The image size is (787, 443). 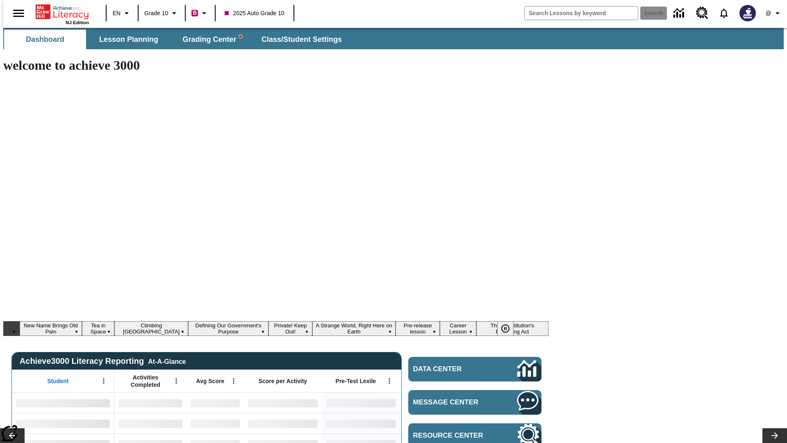 I want to click on button: Grading Center, so click(x=212, y=39).